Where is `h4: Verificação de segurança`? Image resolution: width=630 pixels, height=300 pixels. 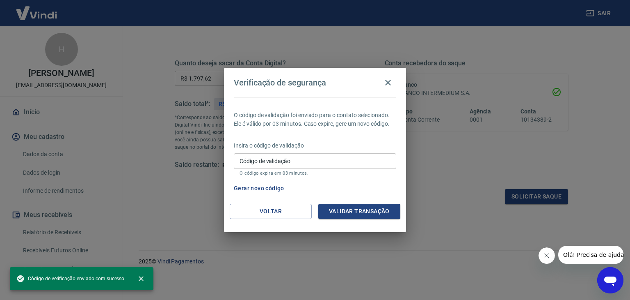
h4: Verificação de segurança is located at coordinates (280, 82).